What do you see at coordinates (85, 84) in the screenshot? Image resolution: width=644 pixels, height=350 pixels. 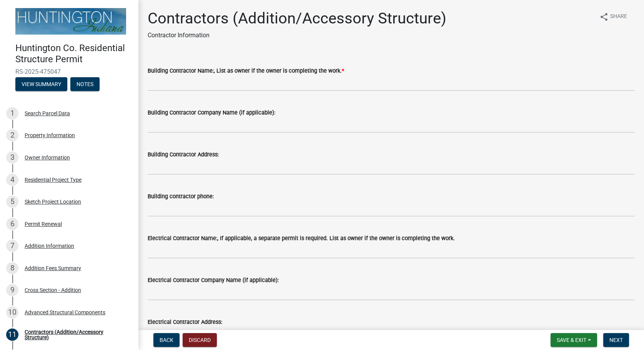 I see `button: Notes` at bounding box center [85, 84].